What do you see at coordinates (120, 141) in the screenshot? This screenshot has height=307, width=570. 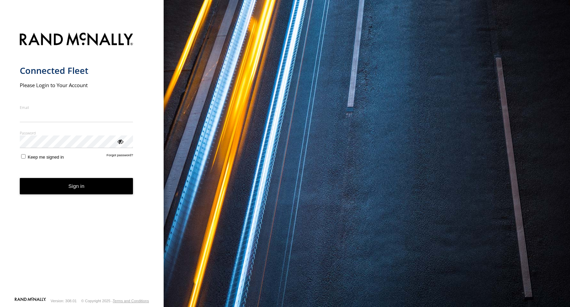 I see `div: ViewPassword` at bounding box center [120, 141].